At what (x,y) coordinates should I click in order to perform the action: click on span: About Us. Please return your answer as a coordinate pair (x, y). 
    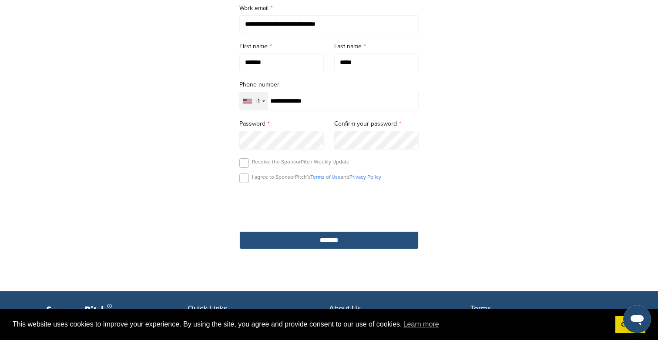
    Looking at the image, I should click on (345, 308).